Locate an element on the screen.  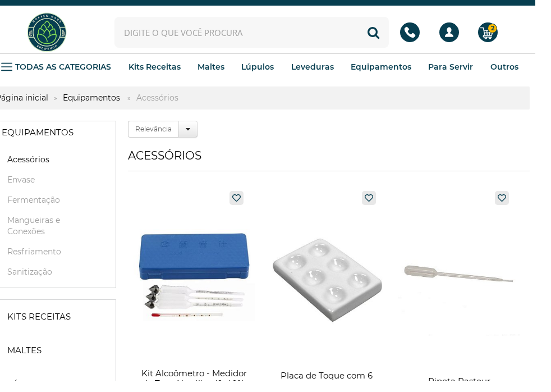
strong: Para Servir is located at coordinates (451, 67).